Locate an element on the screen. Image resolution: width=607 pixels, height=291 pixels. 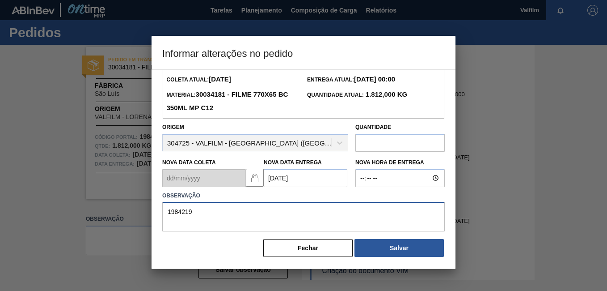
strong: 30034181 - FILME 770X65 BC 350ML MP C12 is located at coordinates (227, 101).